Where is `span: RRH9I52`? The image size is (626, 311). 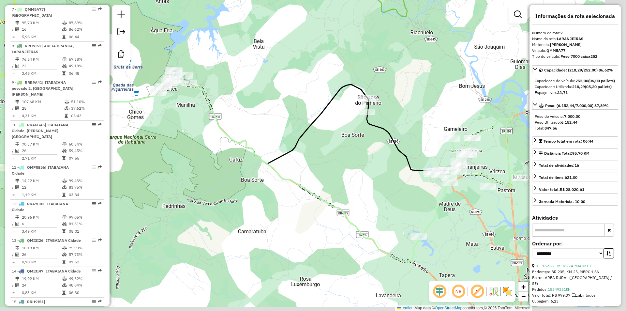 span: RRH9I52 is located at coordinates (33, 46).